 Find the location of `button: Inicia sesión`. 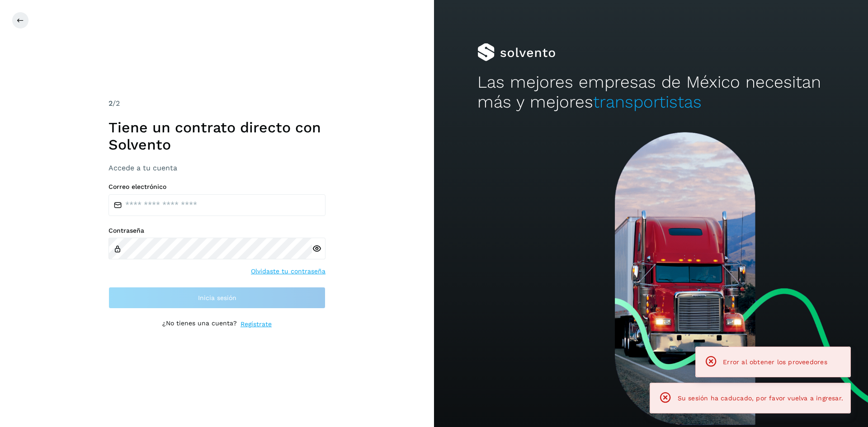

button: Inicia sesión is located at coordinates (217, 298).